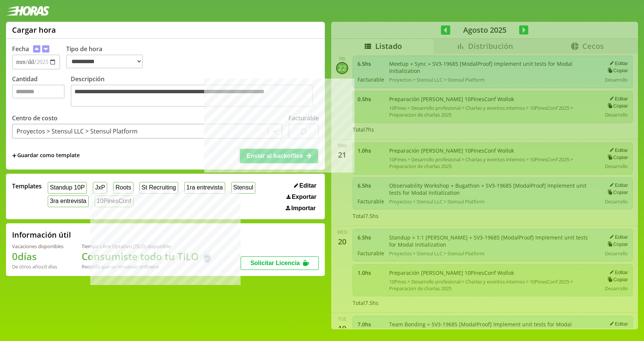  Describe the element at coordinates (303, 209) in the screenshot. I see `span: Importar` at that location.